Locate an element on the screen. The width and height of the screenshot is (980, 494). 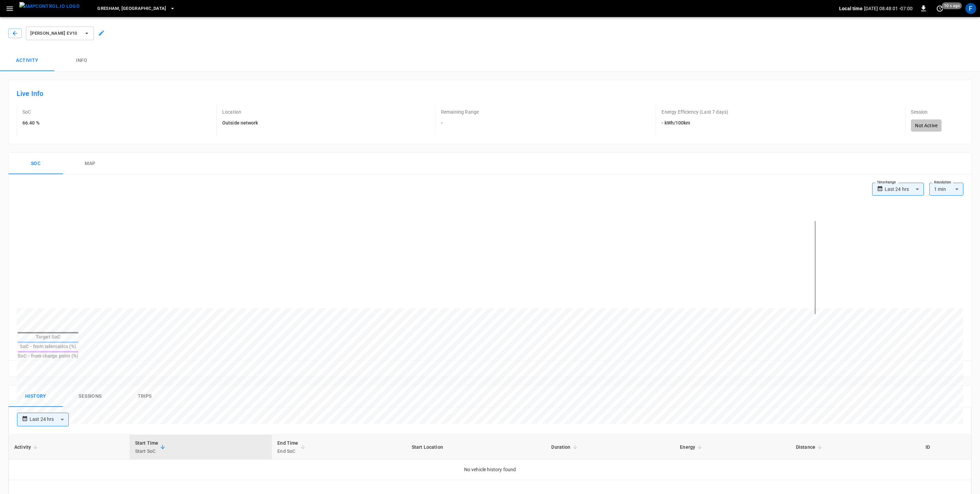
h6: Live Info is located at coordinates (490, 94).